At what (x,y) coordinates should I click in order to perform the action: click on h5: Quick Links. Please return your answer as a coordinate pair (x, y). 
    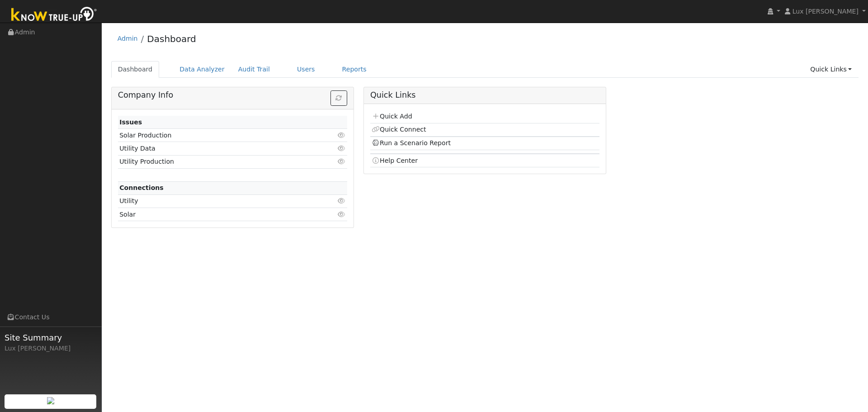
    Looking at the image, I should click on (485, 95).